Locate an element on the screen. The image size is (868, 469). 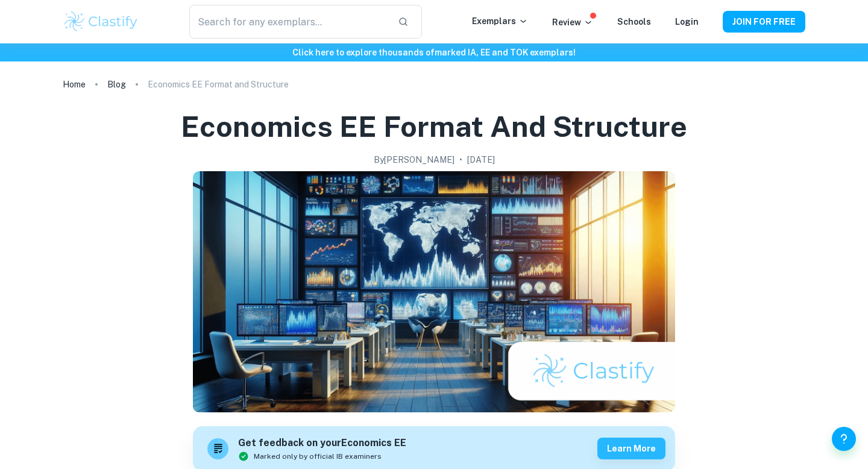
a: JOIN FOR FREE is located at coordinates (763, 22).